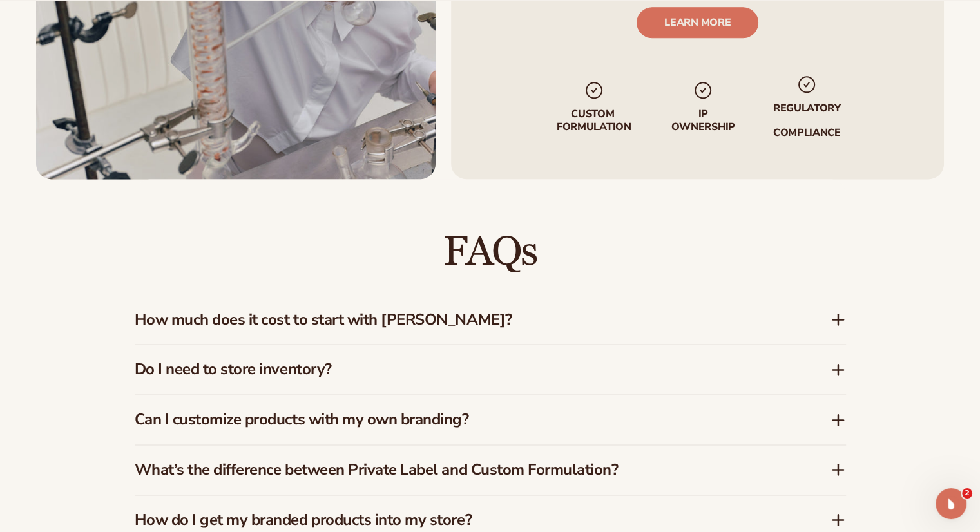 The image size is (980, 532). What do you see at coordinates (702, 120) in the screenshot?
I see `p: IP Ownership` at bounding box center [702, 120].